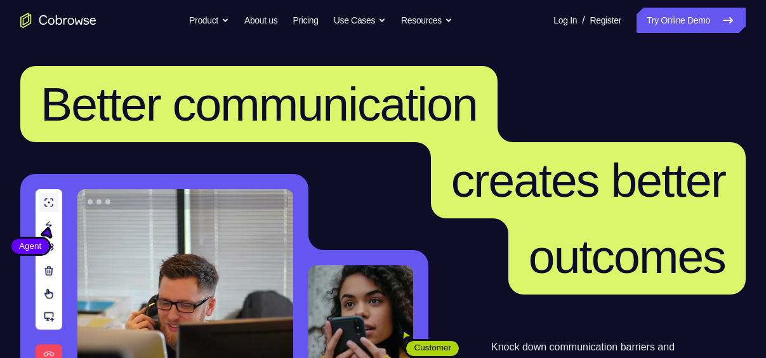 This screenshot has width=766, height=358. What do you see at coordinates (565, 20) in the screenshot?
I see `a: Log In` at bounding box center [565, 20].